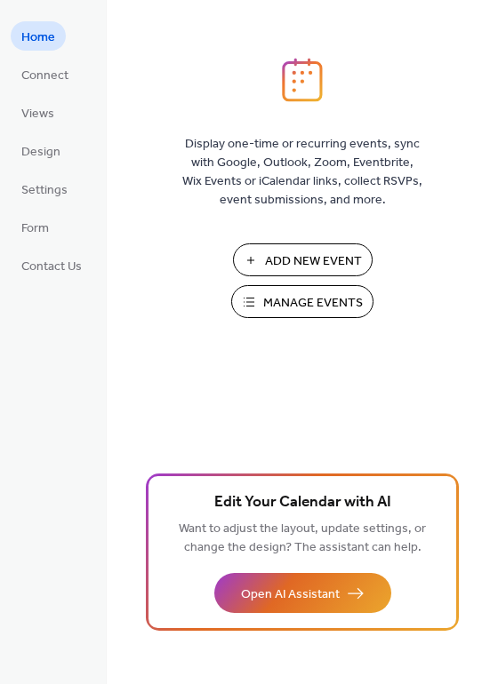 This screenshot has width=498, height=684. What do you see at coordinates (302, 539) in the screenshot?
I see `span: Want to adjust the layout, update settings, or change the design? The assistant can help.` at bounding box center [302, 539].